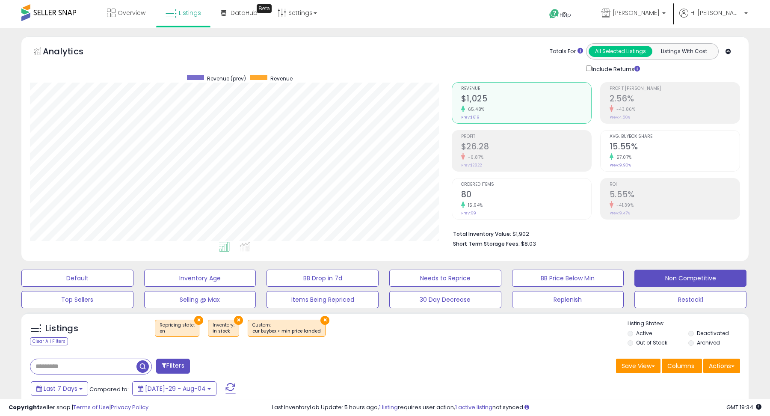 The height and width of the screenshot is (416, 770). Describe the element at coordinates (322, 299) in the screenshot. I see `button: Items Being Repriced` at that location.